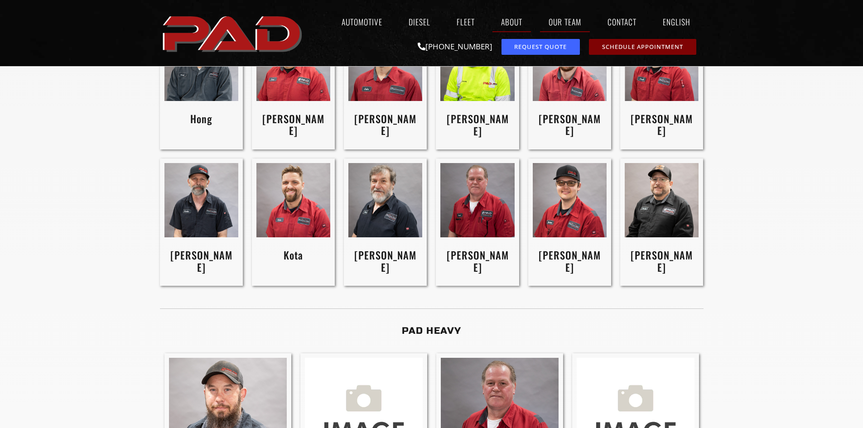 The width and height of the screenshot is (863, 428). I want to click on h3: Kota, so click(293, 255).